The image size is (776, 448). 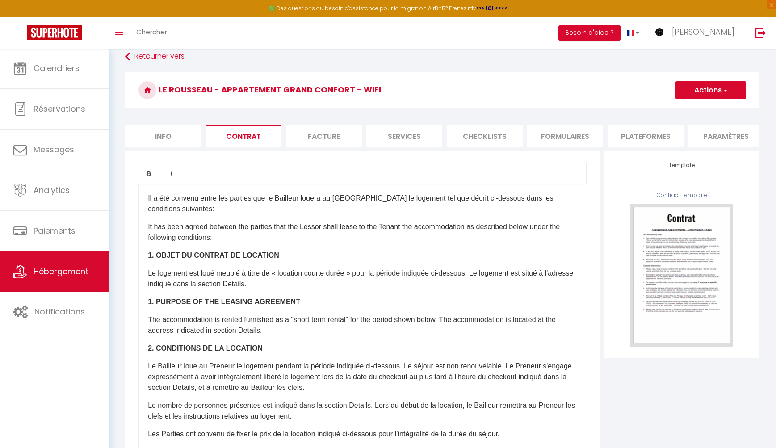 I want to click on li: Plateformes, so click(x=646, y=135).